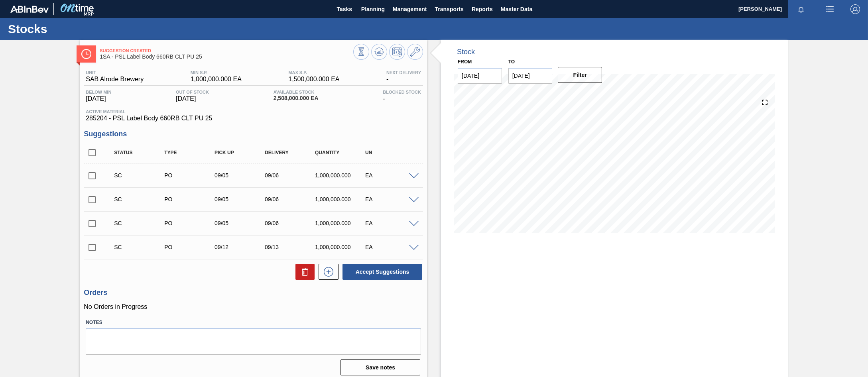  What do you see at coordinates (253, 134) in the screenshot?
I see `h3: Suggestions` at bounding box center [253, 134].